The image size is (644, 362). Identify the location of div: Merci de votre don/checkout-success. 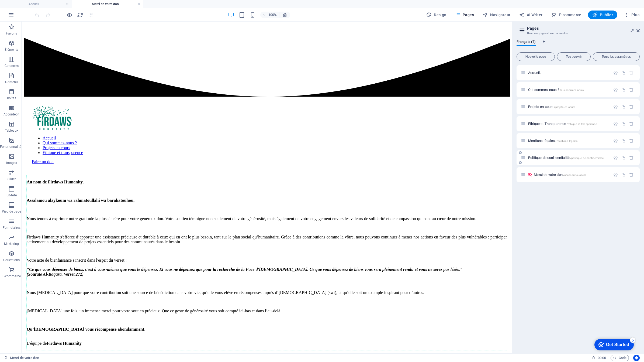
(571, 174).